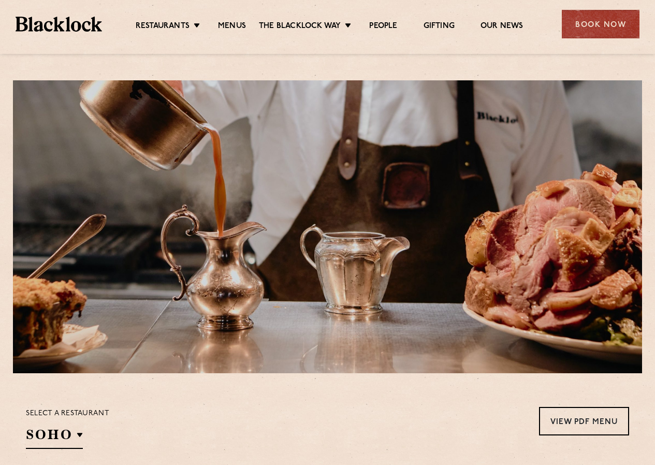 This screenshot has height=465, width=655. What do you see at coordinates (59, 24) in the screenshot?
I see `img: BL_Textured_Logo-footer-cropped.svg` at bounding box center [59, 24].